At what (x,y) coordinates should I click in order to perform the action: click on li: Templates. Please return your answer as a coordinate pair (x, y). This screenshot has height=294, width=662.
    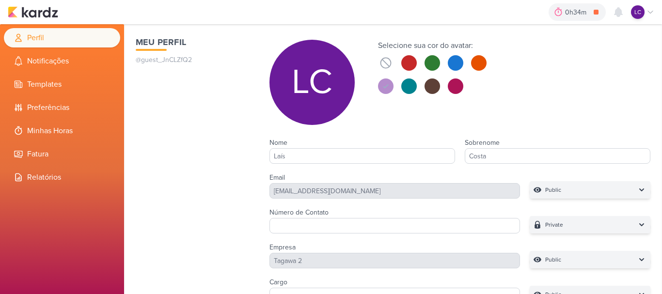
    Looking at the image, I should click on (62, 84).